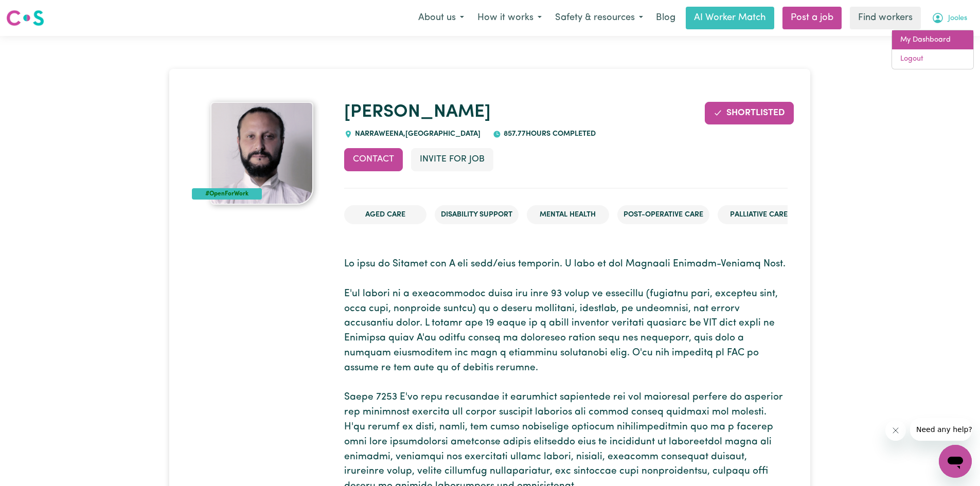 This screenshot has height=486, width=980. What do you see at coordinates (262, 153) in the screenshot?
I see `img: Michele` at bounding box center [262, 153].